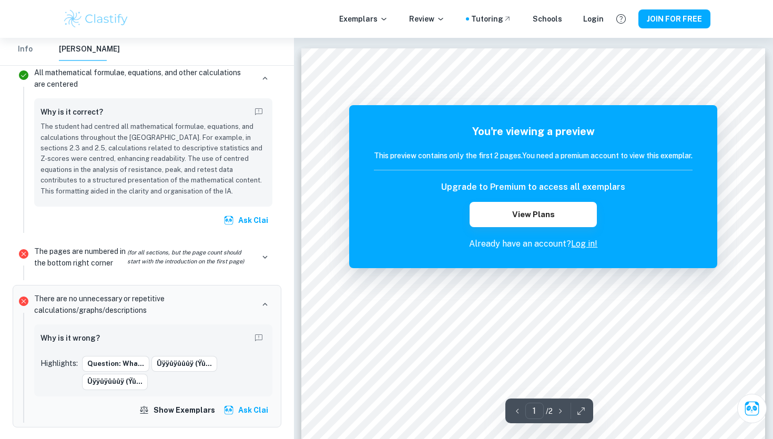  Describe the element at coordinates (96, 19) in the screenshot. I see `a: Clastify logo` at that location.